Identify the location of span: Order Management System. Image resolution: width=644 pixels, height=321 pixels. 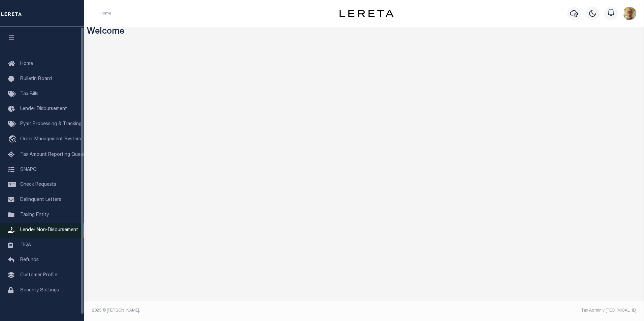
(51, 139).